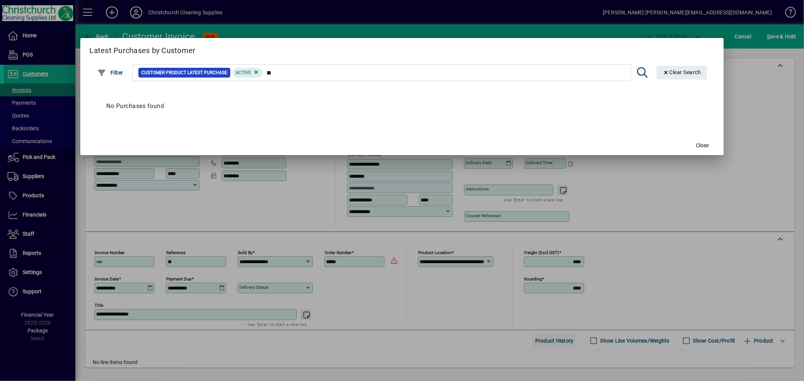 The width and height of the screenshot is (804, 381). Describe the element at coordinates (110, 73) in the screenshot. I see `button: Filter` at that location.